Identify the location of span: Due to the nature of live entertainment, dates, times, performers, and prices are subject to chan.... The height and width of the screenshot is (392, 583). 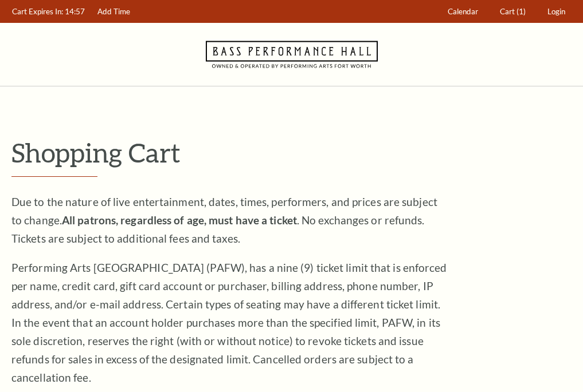
(224, 220).